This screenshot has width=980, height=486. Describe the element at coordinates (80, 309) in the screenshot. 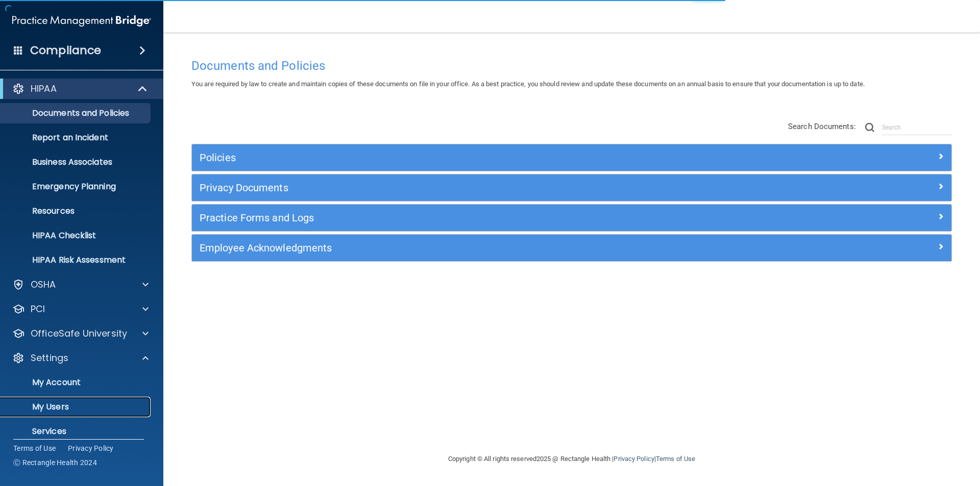

I see `a: PCI` at that location.